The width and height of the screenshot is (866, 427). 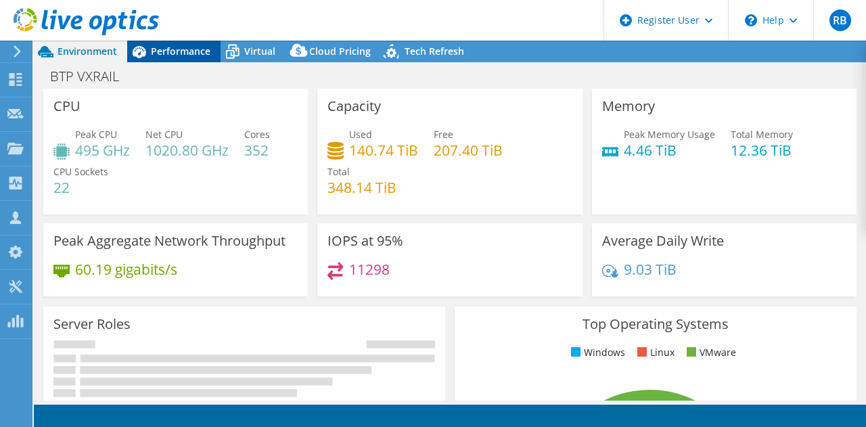 What do you see at coordinates (360, 134) in the screenshot?
I see `span: Used` at bounding box center [360, 134].